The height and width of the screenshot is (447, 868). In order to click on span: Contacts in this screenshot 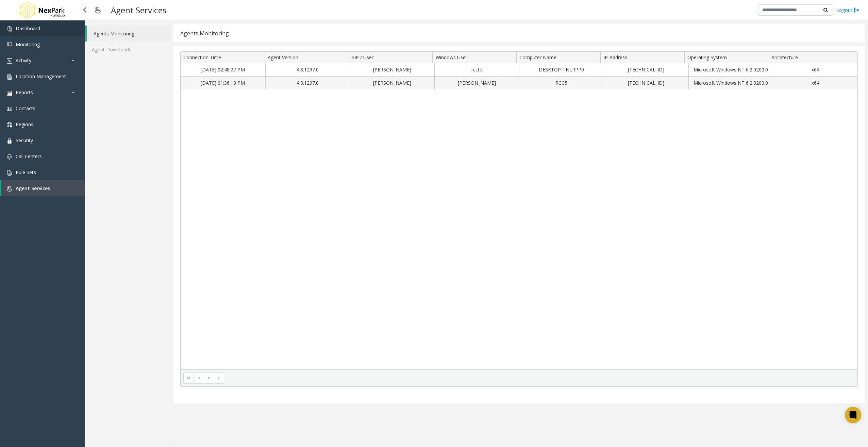, I will do `click(26, 108)`.